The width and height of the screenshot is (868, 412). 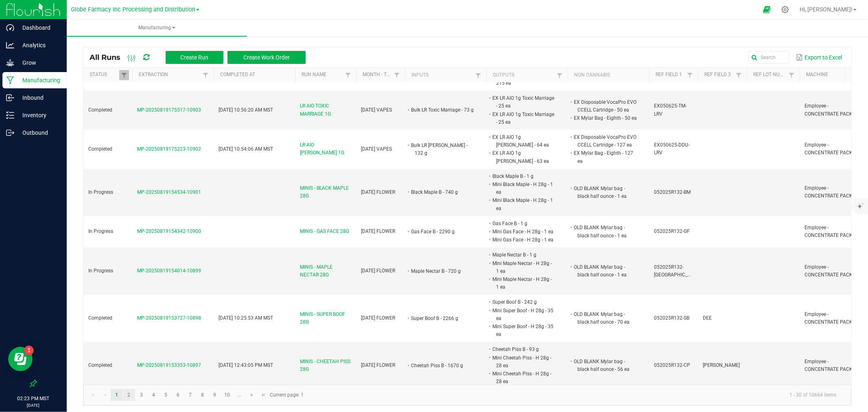 I want to click on a: Page 8, so click(x=202, y=395).